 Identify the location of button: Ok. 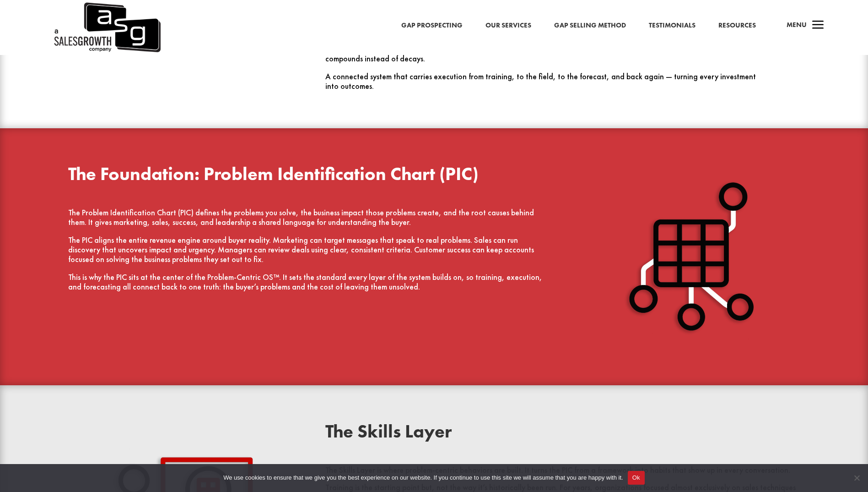
(636, 477).